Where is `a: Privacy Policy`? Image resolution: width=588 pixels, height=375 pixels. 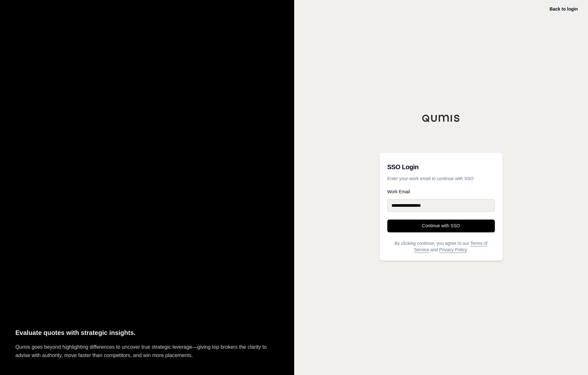
a: Privacy Policy is located at coordinates (453, 249).